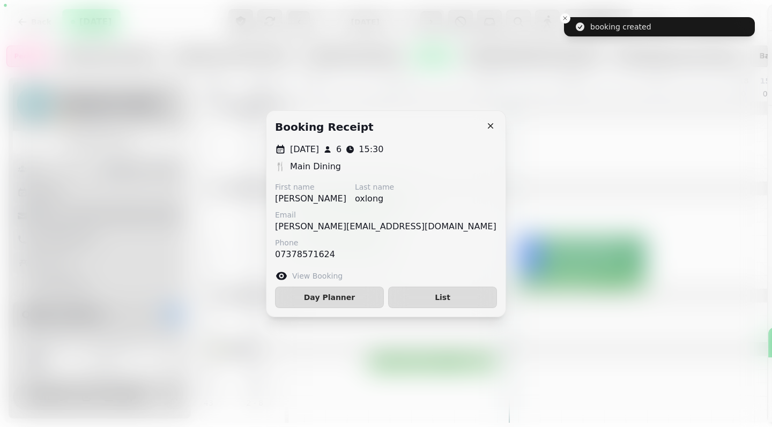 This screenshot has height=427, width=772. What do you see at coordinates (324, 127) in the screenshot?
I see `h2: Booking receipt` at bounding box center [324, 127].